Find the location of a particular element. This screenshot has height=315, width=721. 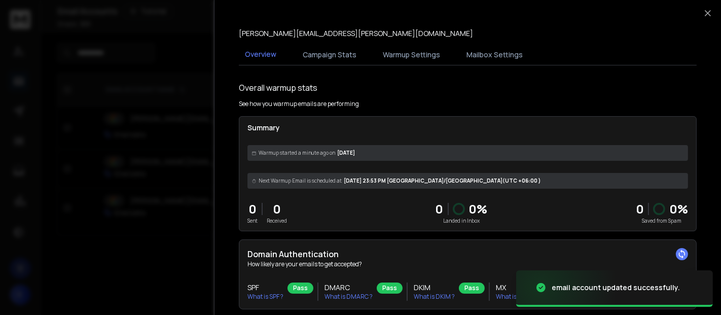

h3: DKIM is located at coordinates (434, 287).